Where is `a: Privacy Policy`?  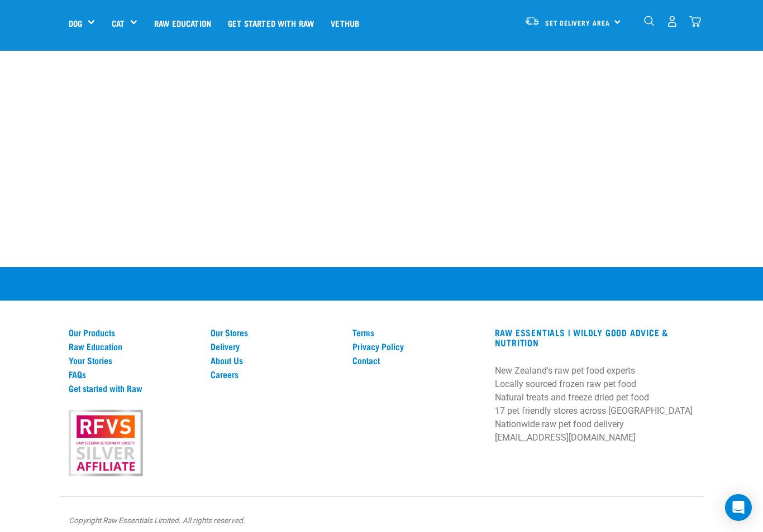 a: Privacy Policy is located at coordinates (417, 347).